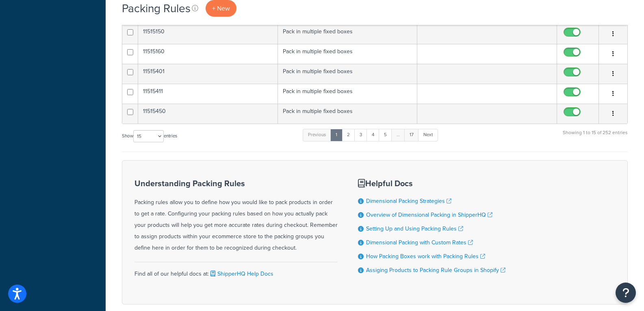  What do you see at coordinates (208, 73) in the screenshot?
I see `td: 11515401` at bounding box center [208, 73].